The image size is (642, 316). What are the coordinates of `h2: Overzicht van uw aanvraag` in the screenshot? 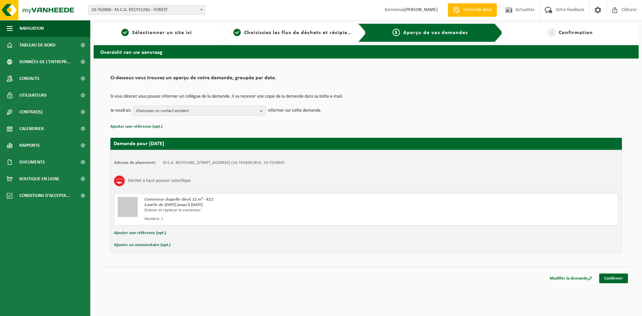 It's located at (366, 51).